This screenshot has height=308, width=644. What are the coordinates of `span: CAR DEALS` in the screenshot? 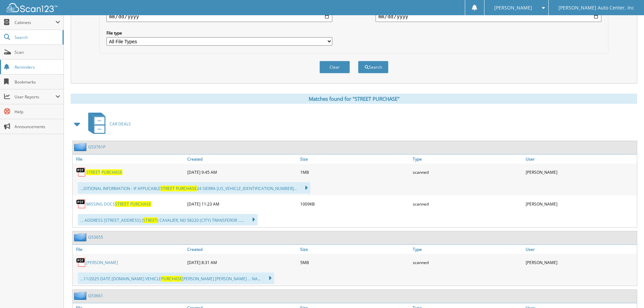 It's located at (120, 124).